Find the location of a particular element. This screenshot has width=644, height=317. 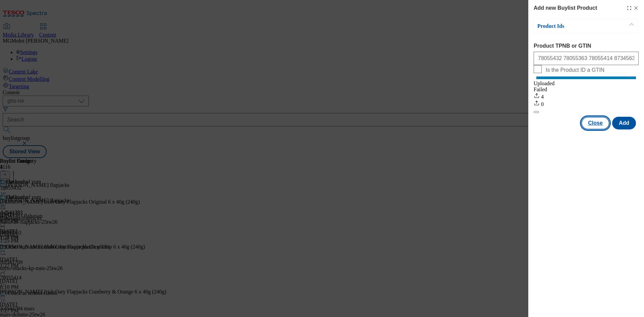

input: Enter 1 or 20 space separated Product TPNB or GTIN is located at coordinates (586, 59).